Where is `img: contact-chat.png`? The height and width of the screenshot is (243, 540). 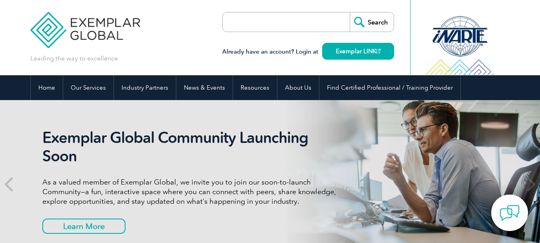 img: contact-chat.png is located at coordinates (510, 213).